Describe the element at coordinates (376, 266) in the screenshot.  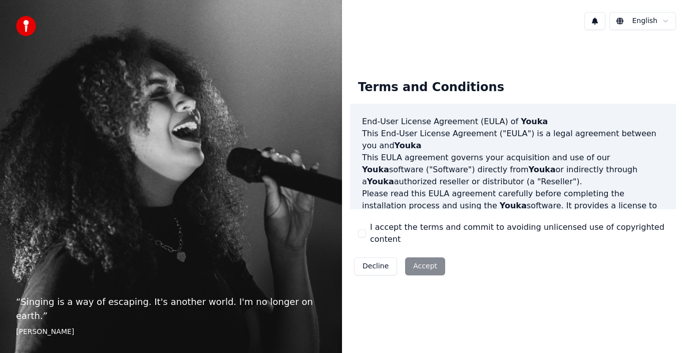
I see `button: Decline` at that location.